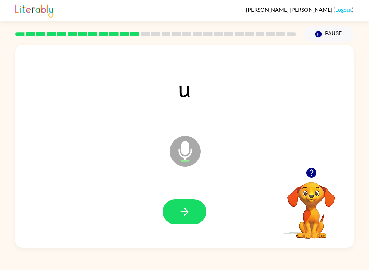 The width and height of the screenshot is (369, 270). I want to click on button: Pause, so click(329, 34).